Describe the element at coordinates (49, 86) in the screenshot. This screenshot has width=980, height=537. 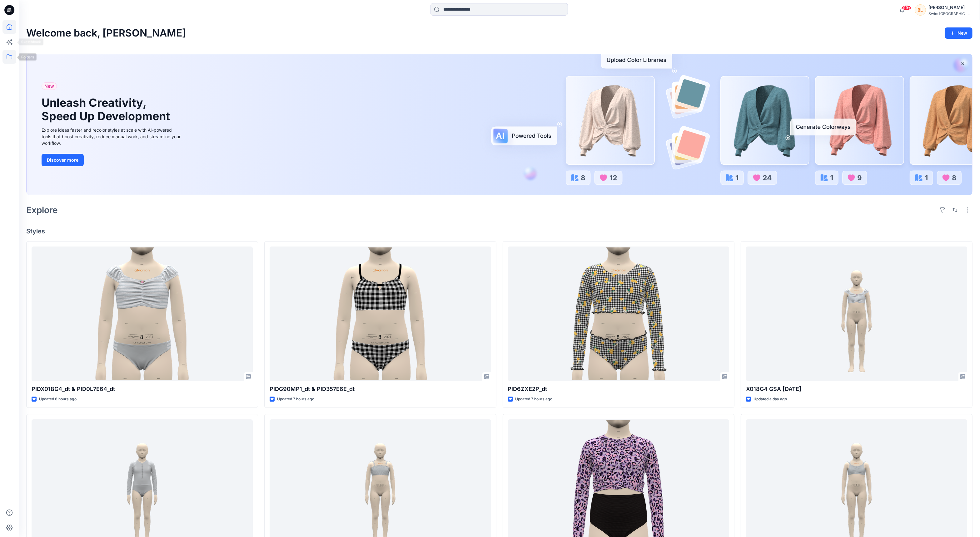
I see `span: New` at that location.